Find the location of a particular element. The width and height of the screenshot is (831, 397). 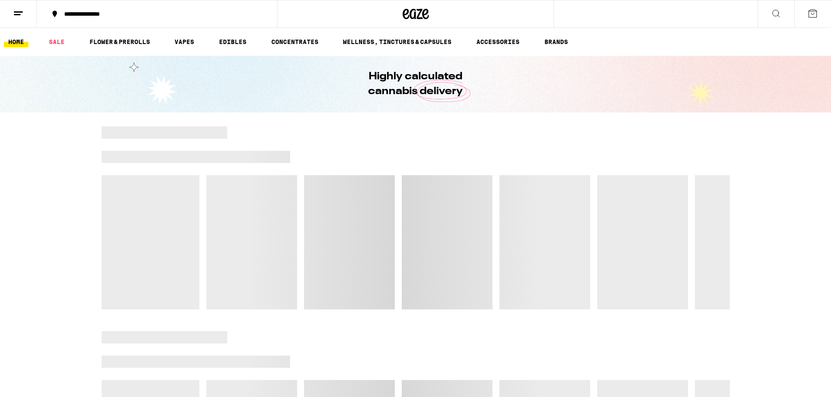

a: HOME is located at coordinates (16, 42).